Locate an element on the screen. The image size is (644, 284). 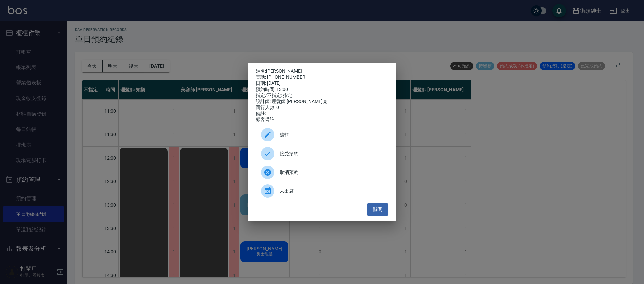
span: 取消預約 is located at coordinates (331, 173).